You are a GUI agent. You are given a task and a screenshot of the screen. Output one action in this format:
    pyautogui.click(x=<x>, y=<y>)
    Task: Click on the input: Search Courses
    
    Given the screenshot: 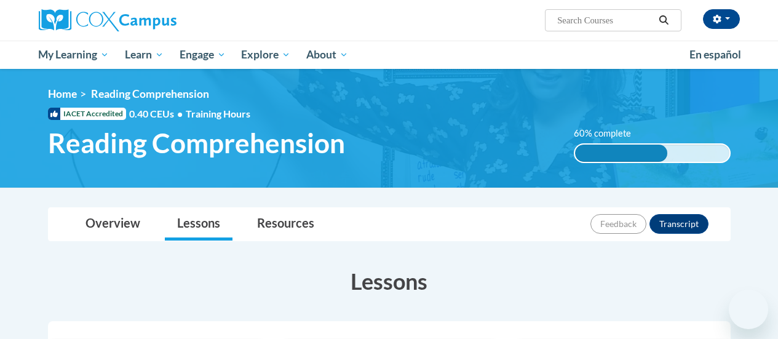 What is the action you would take?
    pyautogui.click(x=605, y=20)
    